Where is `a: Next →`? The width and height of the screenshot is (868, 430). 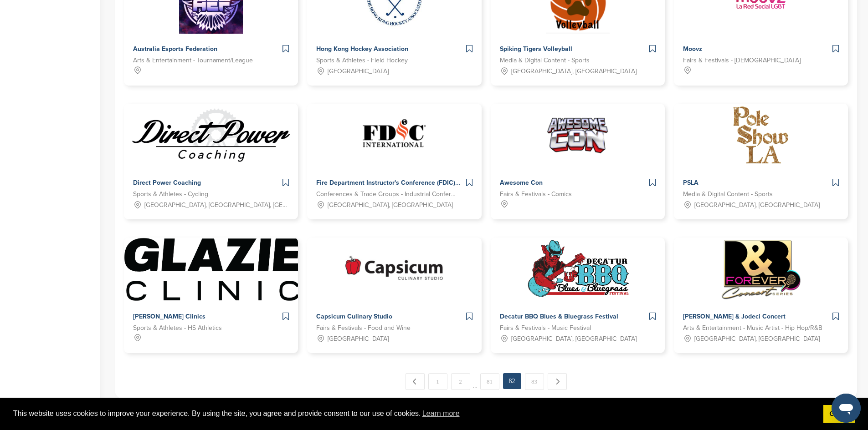
a: Next → is located at coordinates (557, 381).